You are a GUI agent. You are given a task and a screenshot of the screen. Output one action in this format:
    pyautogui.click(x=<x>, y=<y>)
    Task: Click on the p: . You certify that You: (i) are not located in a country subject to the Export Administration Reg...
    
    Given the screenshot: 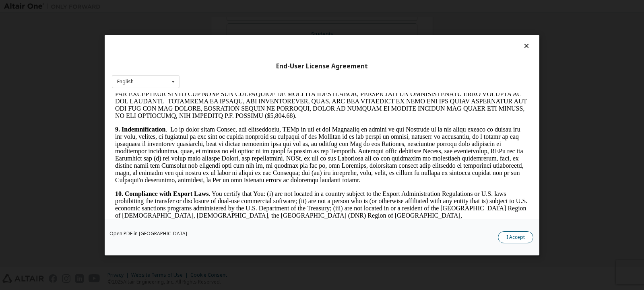 What is the action you would take?
    pyautogui.click(x=210, y=123)
    